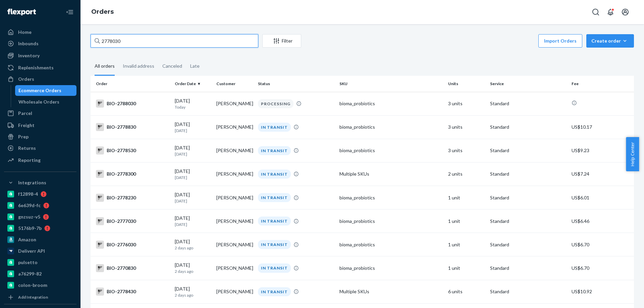 The width and height of the screenshot is (644, 308). Describe the element at coordinates (133, 127) in the screenshot. I see `div: BIO-2778830` at that location.